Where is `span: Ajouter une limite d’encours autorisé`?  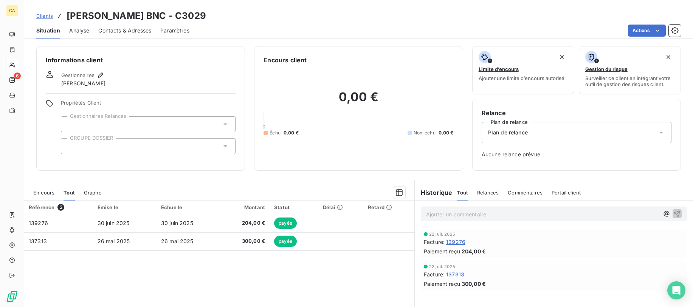 span: Ajouter une limite d’encours autorisé is located at coordinates (521, 78).